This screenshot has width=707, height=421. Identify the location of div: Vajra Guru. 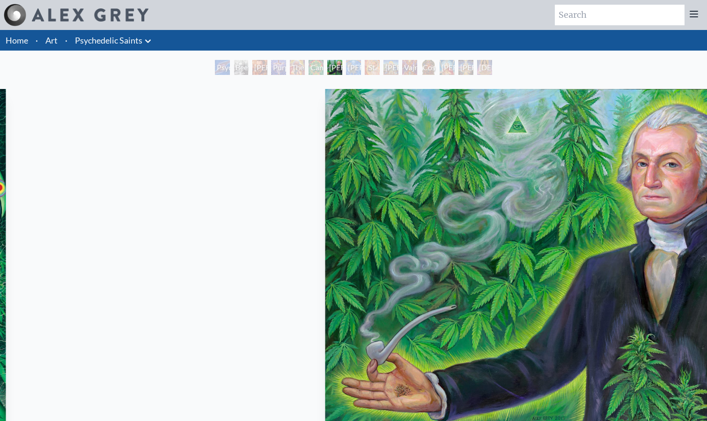
(410, 67).